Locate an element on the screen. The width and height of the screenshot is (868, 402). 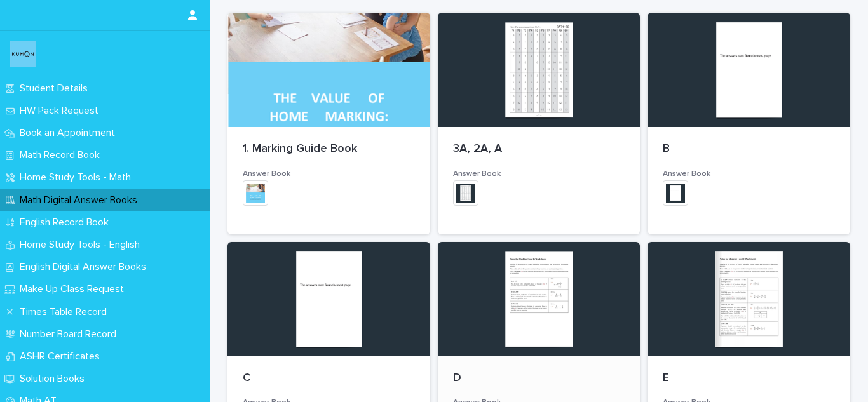
p: English Record Book is located at coordinates (66, 222).